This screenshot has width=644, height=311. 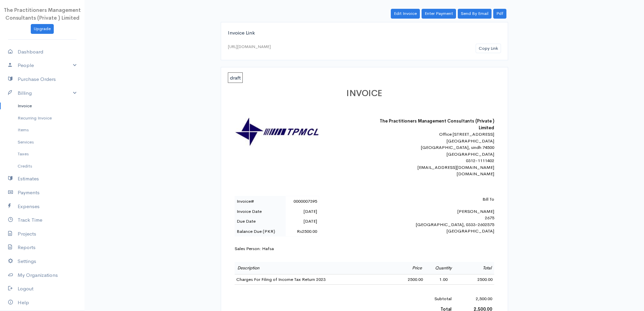 What do you see at coordinates (365, 249) in the screenshot?
I see `div: Sales Person: Hafsa` at bounding box center [365, 249].